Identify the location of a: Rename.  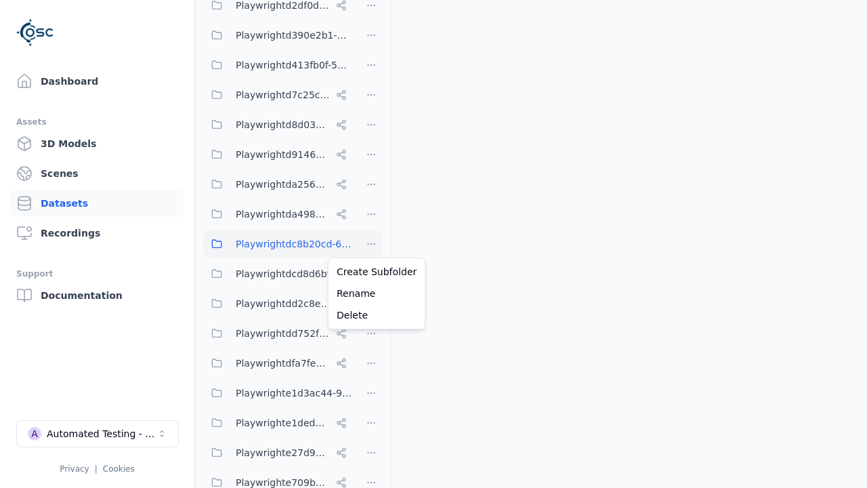
(376, 293).